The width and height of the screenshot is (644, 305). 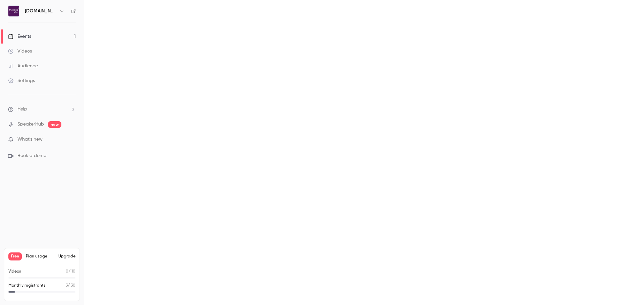 I want to click on span: What's new, so click(x=30, y=139).